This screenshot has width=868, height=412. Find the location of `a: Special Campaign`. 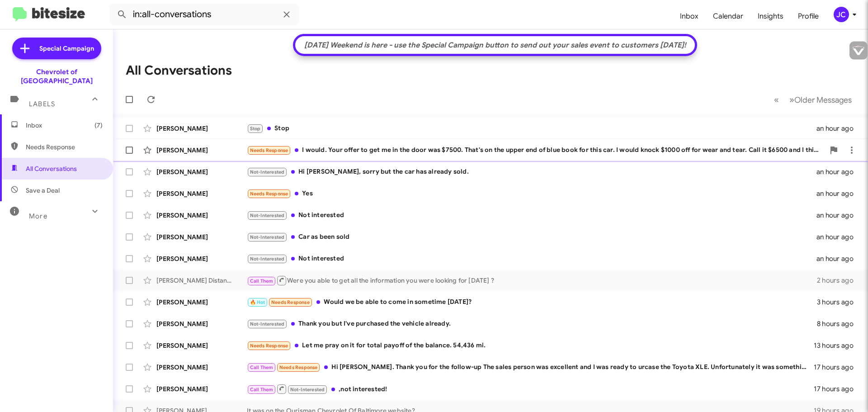

a: Special Campaign is located at coordinates (56, 48).